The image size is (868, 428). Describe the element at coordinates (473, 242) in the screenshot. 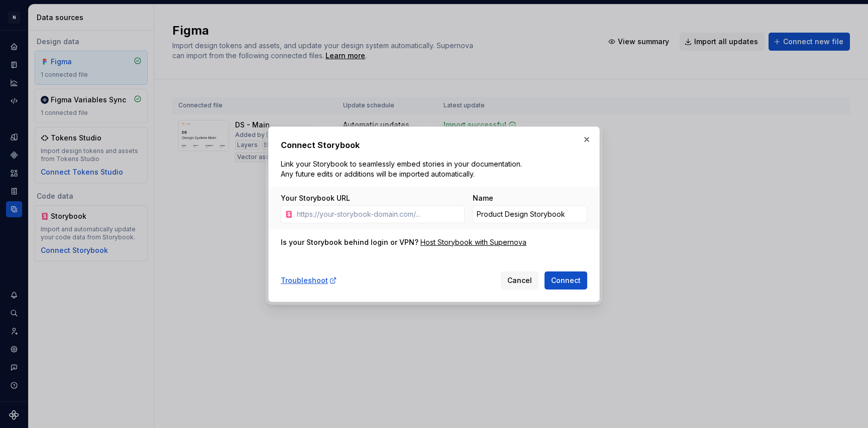

I see `div: Host Storybook with Supernova` at that location.